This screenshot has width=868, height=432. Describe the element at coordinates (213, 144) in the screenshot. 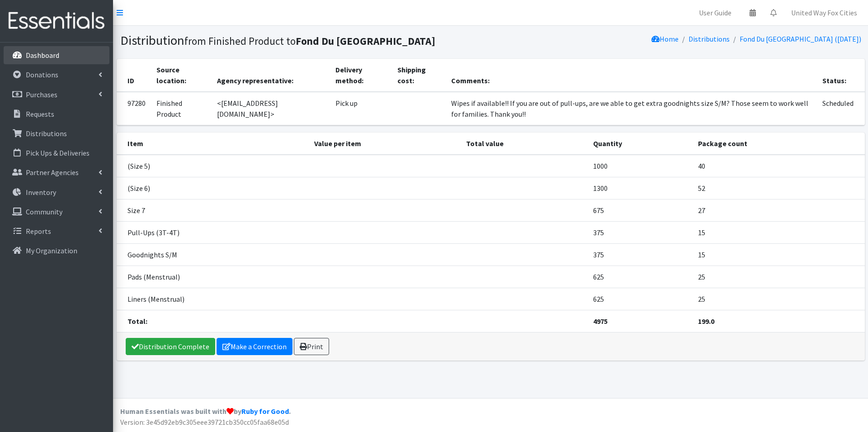

I see `th: Item` at that location.